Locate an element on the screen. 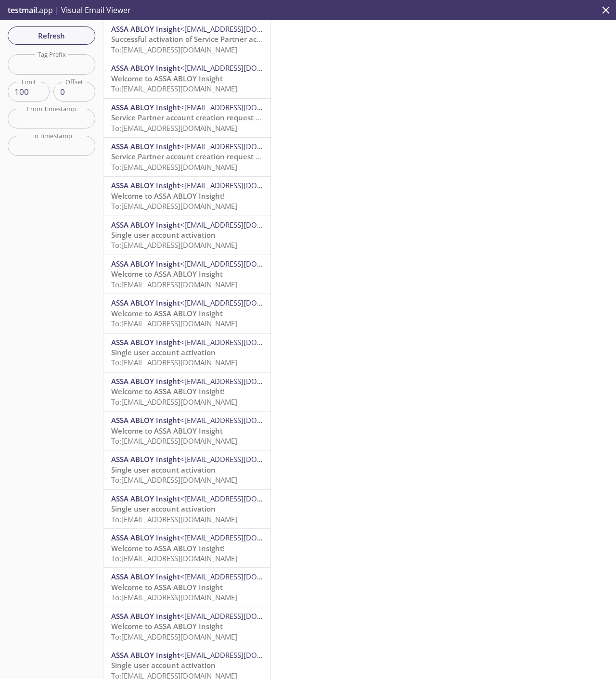  span: Refresh is located at coordinates (51, 35).